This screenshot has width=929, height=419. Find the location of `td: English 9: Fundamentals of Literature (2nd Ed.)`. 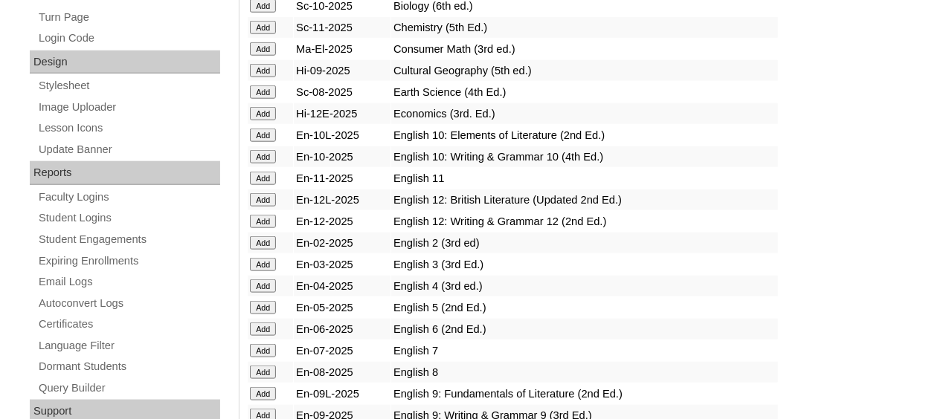

td: English 9: Fundamentals of Literature (2nd Ed.) is located at coordinates (585, 394).